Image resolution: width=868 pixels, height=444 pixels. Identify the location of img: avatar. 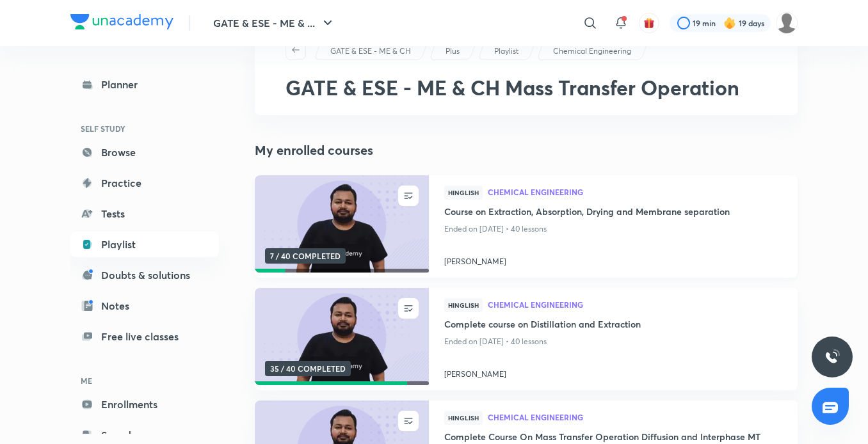
(649, 23).